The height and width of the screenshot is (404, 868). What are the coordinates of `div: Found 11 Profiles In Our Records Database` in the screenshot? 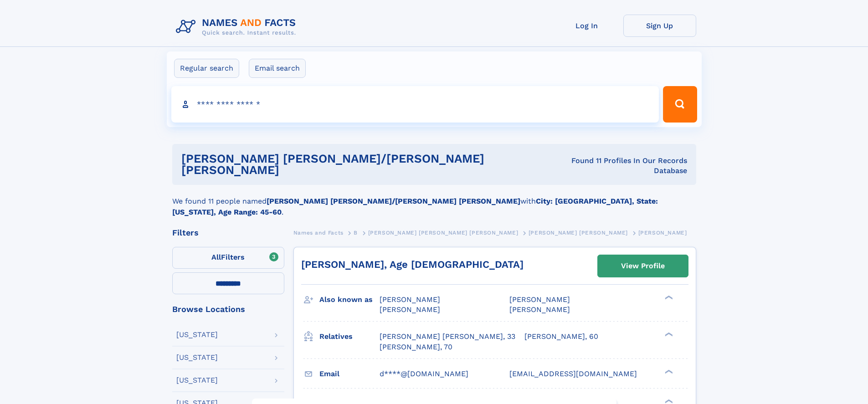 It's located at (618, 166).